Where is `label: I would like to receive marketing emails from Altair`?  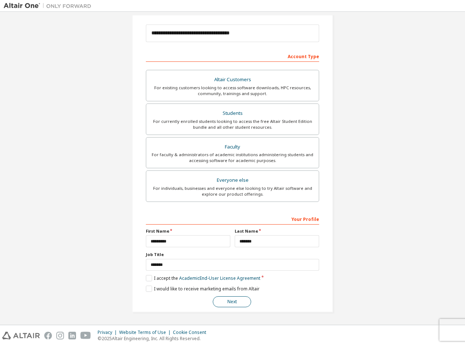
label: I would like to receive marketing emails from Altair is located at coordinates (202, 288).